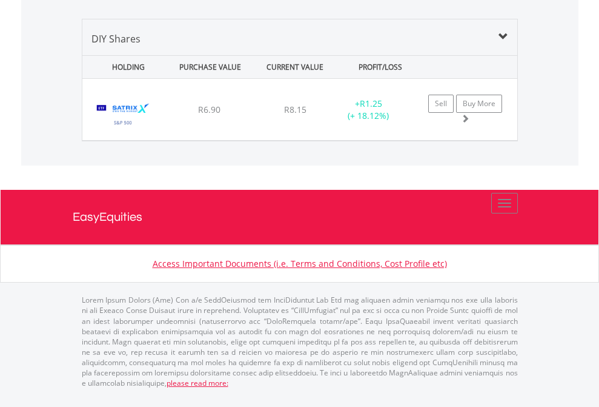  What do you see at coordinates (371, 103) in the screenshot?
I see `span: R1.25` at bounding box center [371, 103].